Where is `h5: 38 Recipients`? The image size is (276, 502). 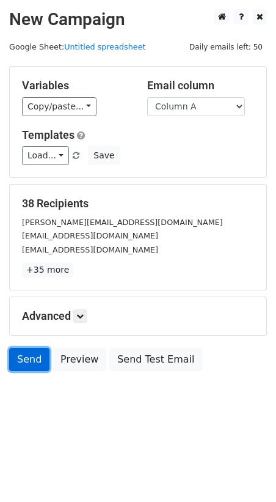
h5: 38 Recipients is located at coordinates (138, 204).